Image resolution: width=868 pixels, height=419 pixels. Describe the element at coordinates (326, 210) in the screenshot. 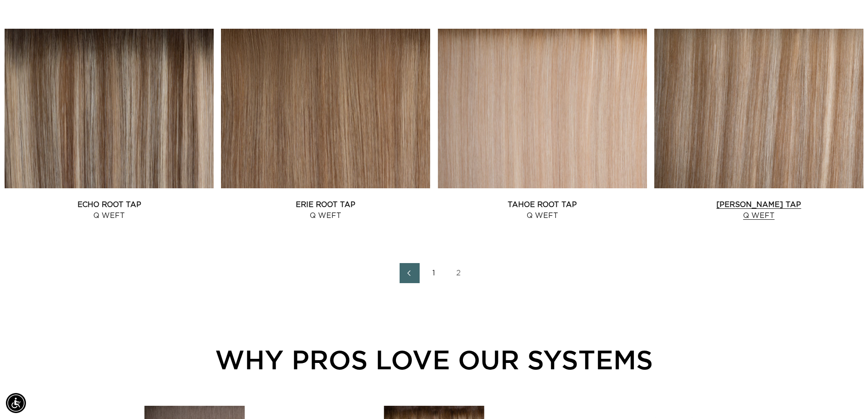

I see `a: Erie Root Tap Q Weft` at that location.